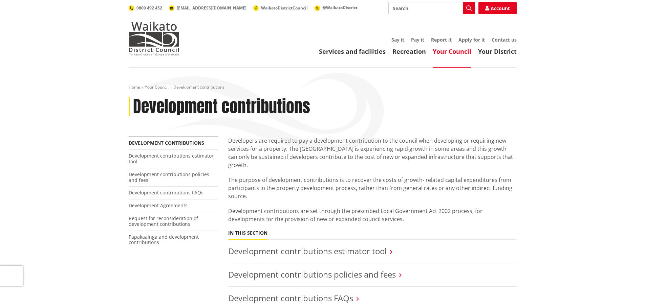  What do you see at coordinates (199, 87) in the screenshot?
I see `span: Development contributions` at bounding box center [199, 87].